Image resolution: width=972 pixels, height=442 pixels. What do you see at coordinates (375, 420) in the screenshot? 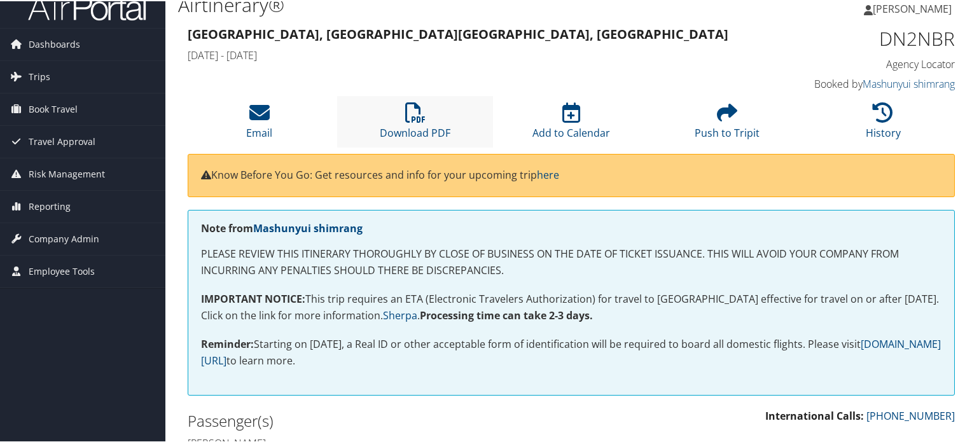
I see `h2: Passenger(s)` at bounding box center [375, 420].